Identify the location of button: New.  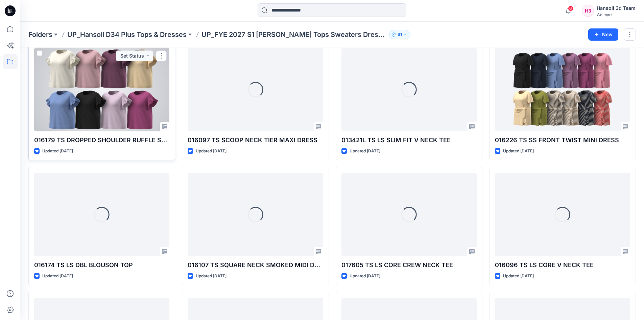
(603, 34).